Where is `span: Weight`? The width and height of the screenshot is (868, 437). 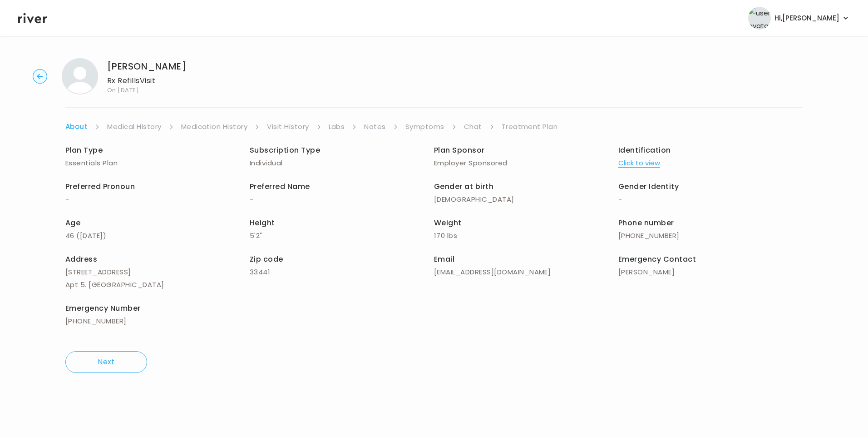 span: Weight is located at coordinates (448, 223).